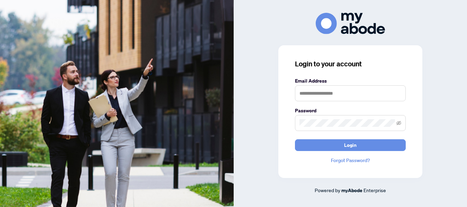 Image resolution: width=467 pixels, height=207 pixels. Describe the element at coordinates (350, 111) in the screenshot. I see `label: Password` at that location.